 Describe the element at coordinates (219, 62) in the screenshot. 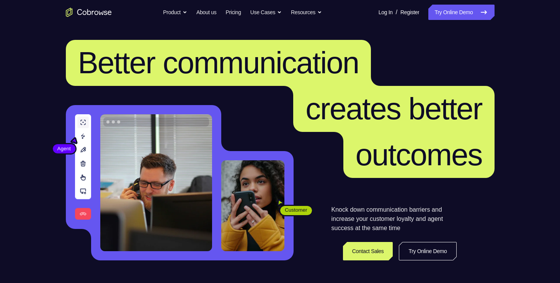

I see `span: Better communication` at that location.